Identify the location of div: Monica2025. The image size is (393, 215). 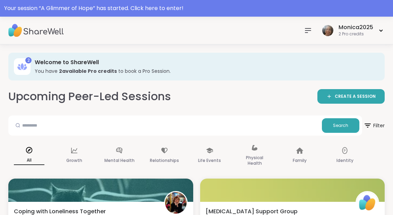
(356, 27).